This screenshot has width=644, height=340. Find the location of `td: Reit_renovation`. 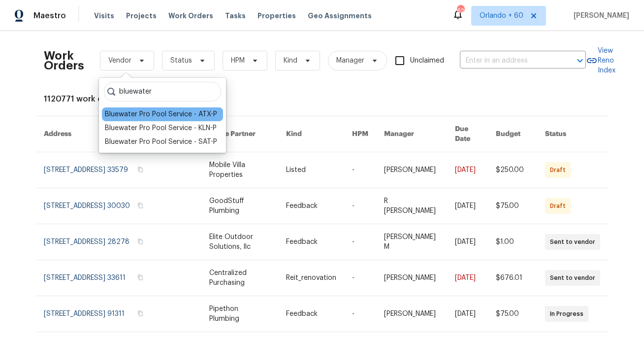

td: Reit_renovation is located at coordinates (311, 278).